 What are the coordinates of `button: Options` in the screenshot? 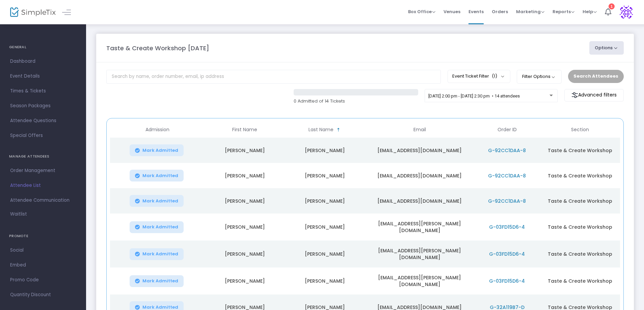 It's located at (606, 48).